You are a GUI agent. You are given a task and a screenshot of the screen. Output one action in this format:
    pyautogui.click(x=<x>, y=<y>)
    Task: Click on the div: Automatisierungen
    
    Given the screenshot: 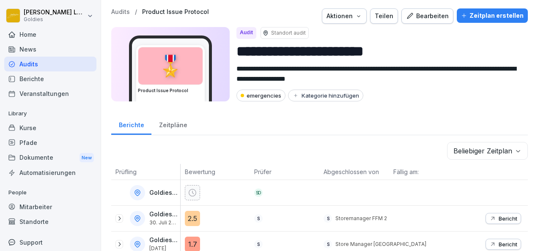 What is the action you would take?
    pyautogui.click(x=50, y=172)
    